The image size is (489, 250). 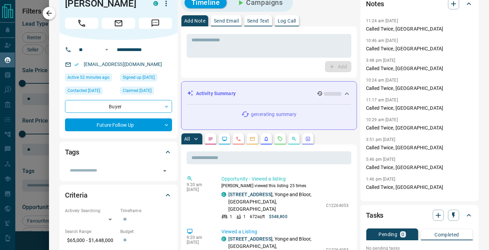 I want to click on div: Buyer, so click(x=118, y=106).